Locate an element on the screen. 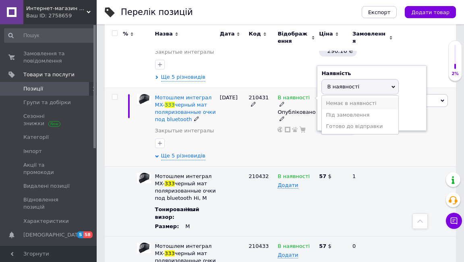 This screenshot has height=262, width=464. span: 210432 is located at coordinates (259, 176).